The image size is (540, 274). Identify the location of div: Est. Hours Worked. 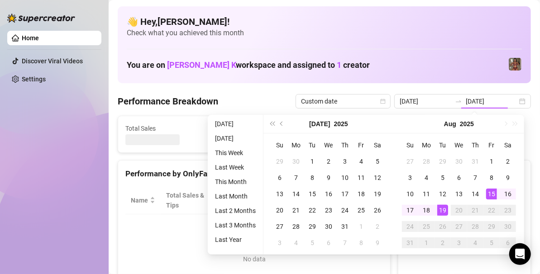
(244, 201).